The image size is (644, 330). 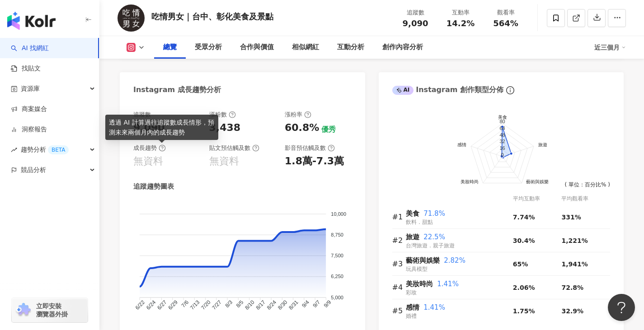 I want to click on div: Instagram 創作類型分佈, so click(x=448, y=90).